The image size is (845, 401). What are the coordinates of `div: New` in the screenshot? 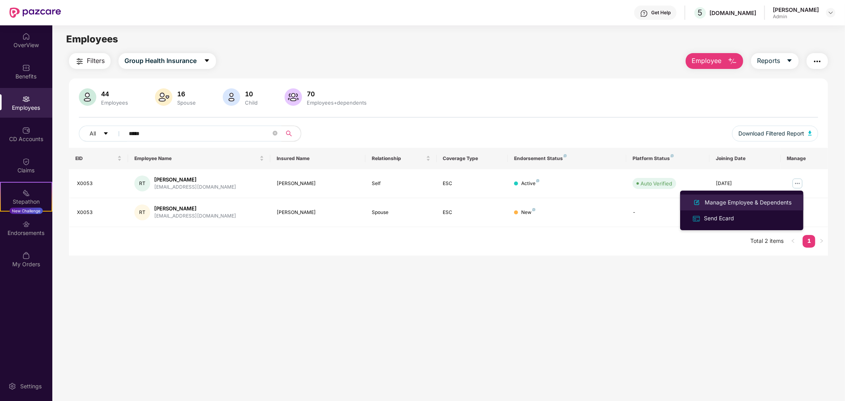 It's located at (528, 212).